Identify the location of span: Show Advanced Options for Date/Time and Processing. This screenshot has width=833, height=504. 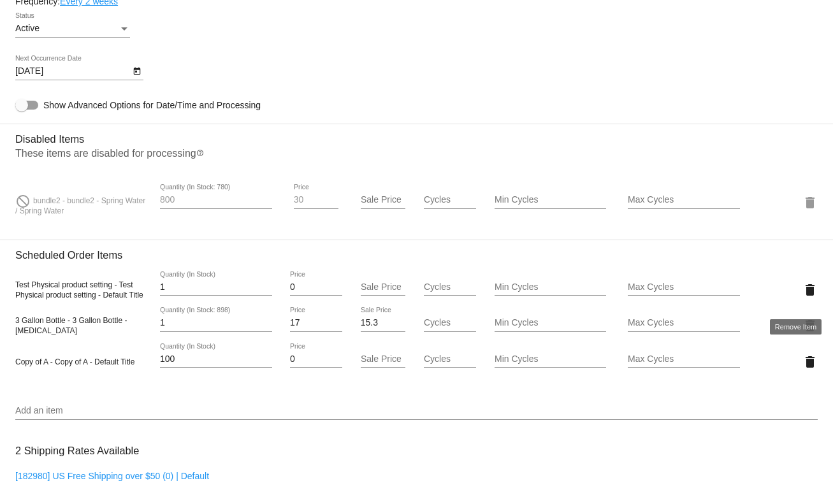
(152, 105).